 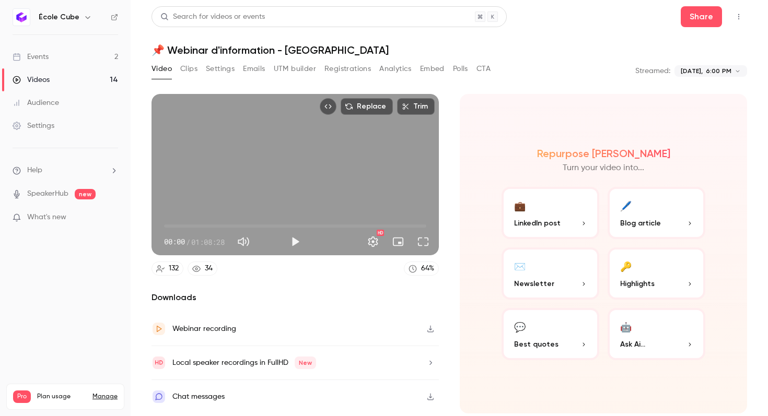 I want to click on a: 64%, so click(x=421, y=269).